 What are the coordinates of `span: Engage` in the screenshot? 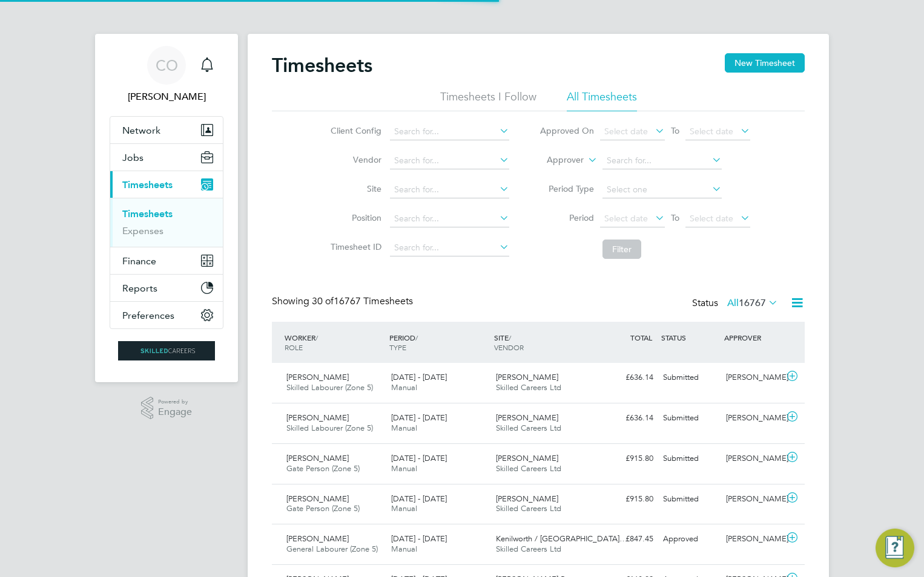 It's located at (175, 412).